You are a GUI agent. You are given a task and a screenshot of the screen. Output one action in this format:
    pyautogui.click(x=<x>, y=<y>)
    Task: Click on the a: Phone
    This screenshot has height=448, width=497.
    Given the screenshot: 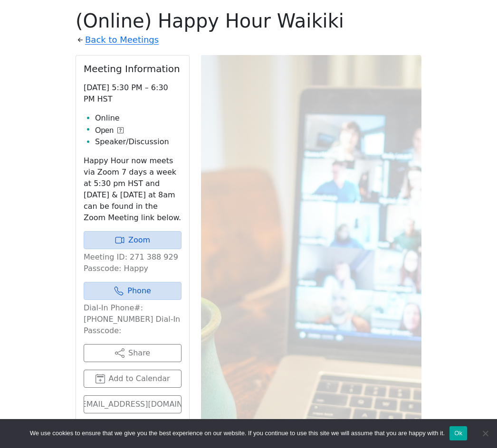 What is the action you would take?
    pyautogui.click(x=132, y=291)
    